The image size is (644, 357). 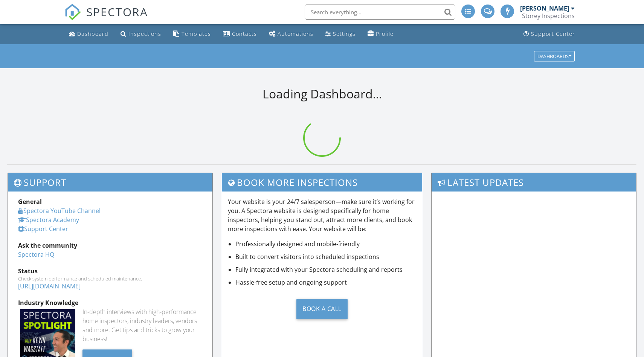 What do you see at coordinates (142, 325) in the screenshot?
I see `div: In-depth interviews with high-performance home inspectors, industry leaders, vendors and more. Ge...` at bounding box center [142, 325].